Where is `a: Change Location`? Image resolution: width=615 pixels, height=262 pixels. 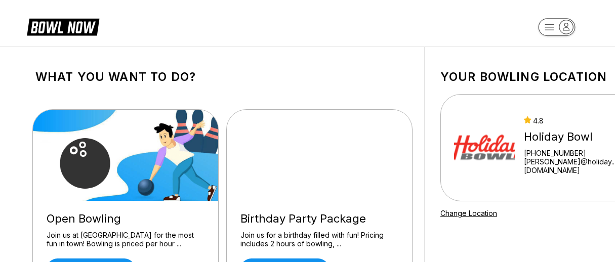
a: Change Location is located at coordinates (469, 213).